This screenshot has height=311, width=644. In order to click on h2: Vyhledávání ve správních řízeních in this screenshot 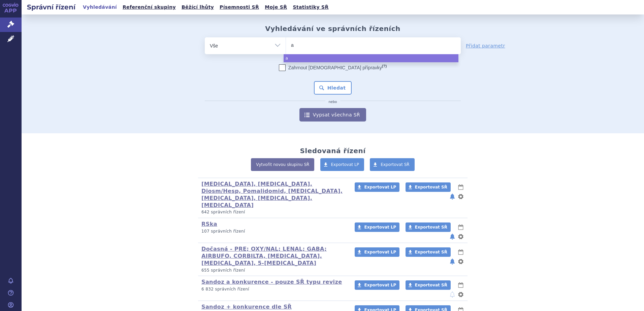, I will do `click(333, 28)`.